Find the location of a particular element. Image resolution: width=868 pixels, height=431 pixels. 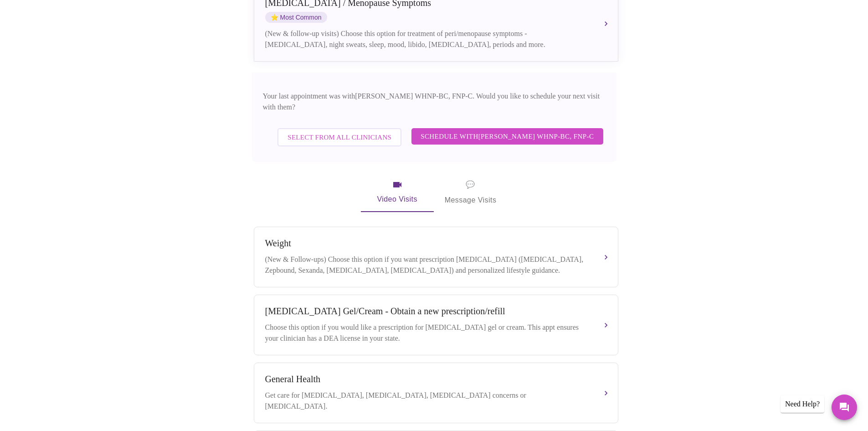

div: (New & follow-up visits) Choose this option for treatment of peri/menopause symptoms - [MEDICAL_D... is located at coordinates (427, 39).